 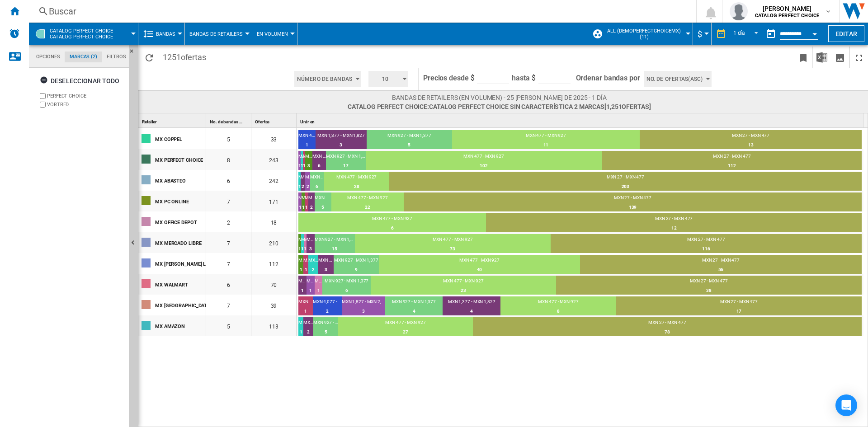 What do you see at coordinates (452, 249) in the screenshot?
I see `div: 73` at bounding box center [452, 249].